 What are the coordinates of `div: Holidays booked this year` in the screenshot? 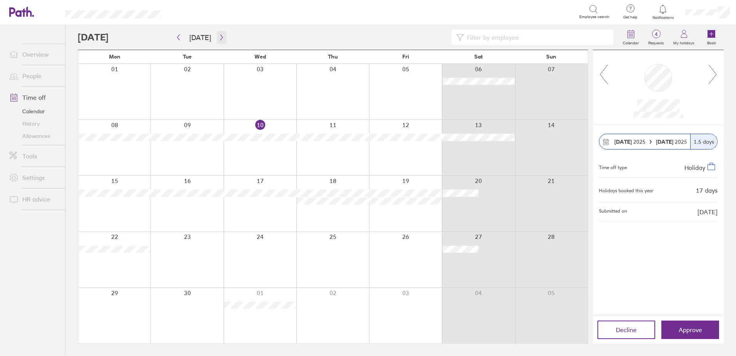 It's located at (627, 191).